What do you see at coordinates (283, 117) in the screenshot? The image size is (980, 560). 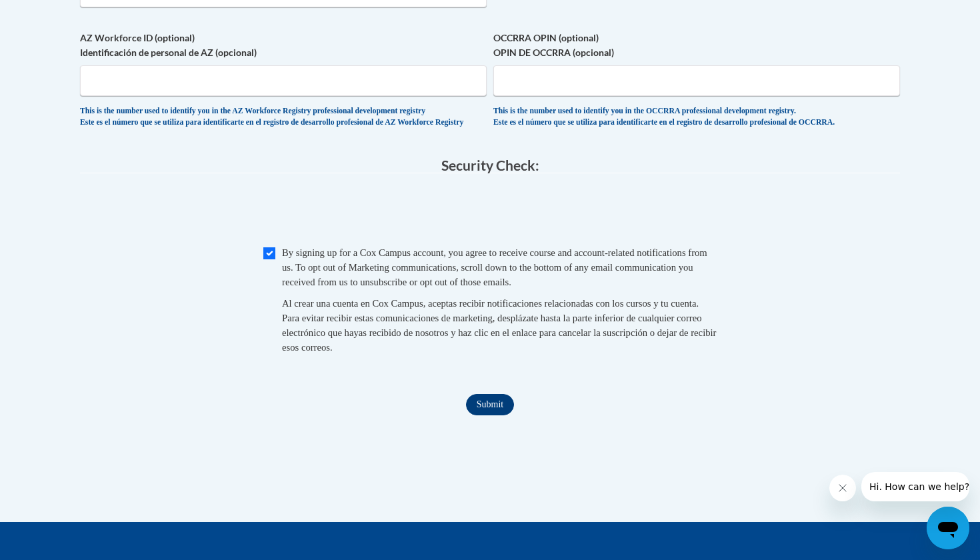 I see `div: This is the number used to identify you in the AZ Workforce Registry professional development reg...` at bounding box center [283, 117].